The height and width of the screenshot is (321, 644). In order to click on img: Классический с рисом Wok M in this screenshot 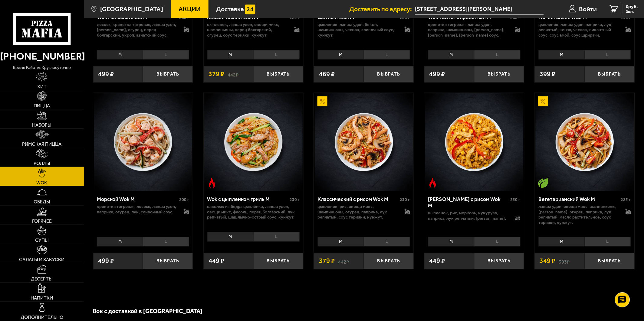, I will do `click(364, 142)`.